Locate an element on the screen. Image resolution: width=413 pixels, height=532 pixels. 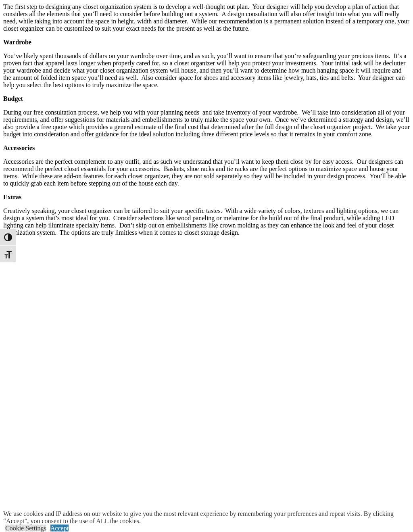
p: The first step to designing any closet organization system is to develop a well-thought out plan.... is located at coordinates (206, 18).